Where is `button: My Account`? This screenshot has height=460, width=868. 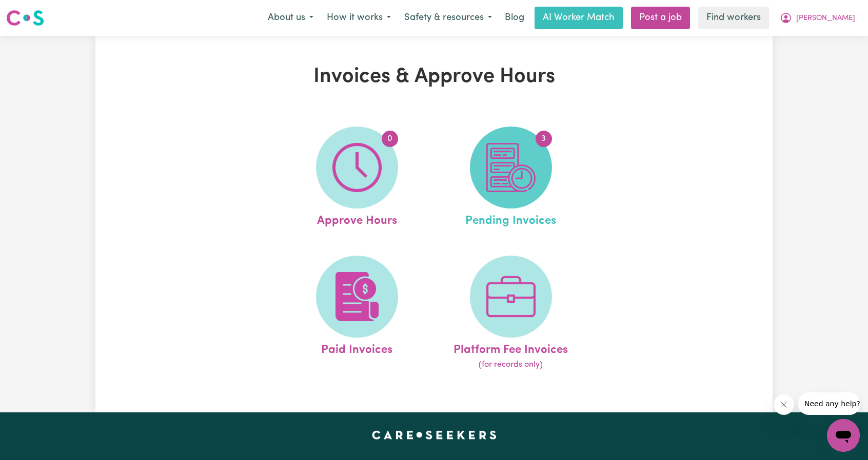 button: My Account is located at coordinates (817, 18).